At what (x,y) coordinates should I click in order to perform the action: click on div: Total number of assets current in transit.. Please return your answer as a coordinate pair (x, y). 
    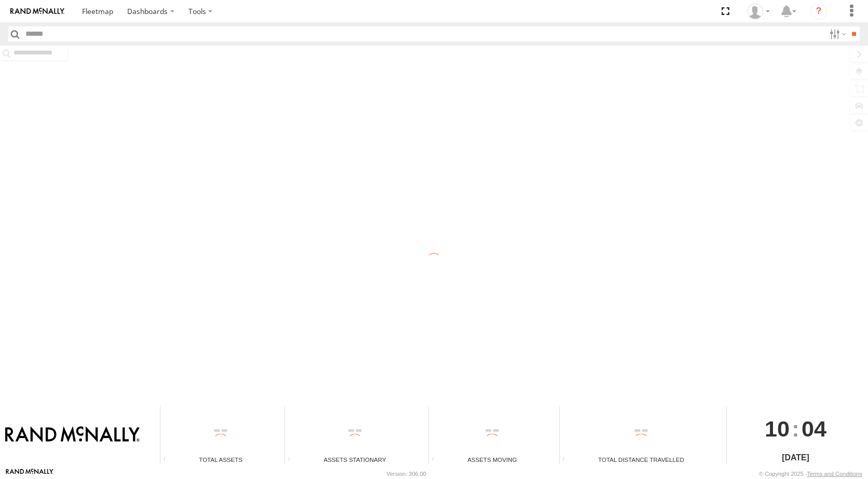
    Looking at the image, I should click on (437, 460).